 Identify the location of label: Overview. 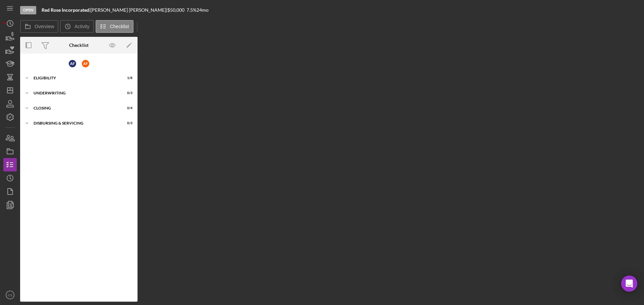
(44, 27).